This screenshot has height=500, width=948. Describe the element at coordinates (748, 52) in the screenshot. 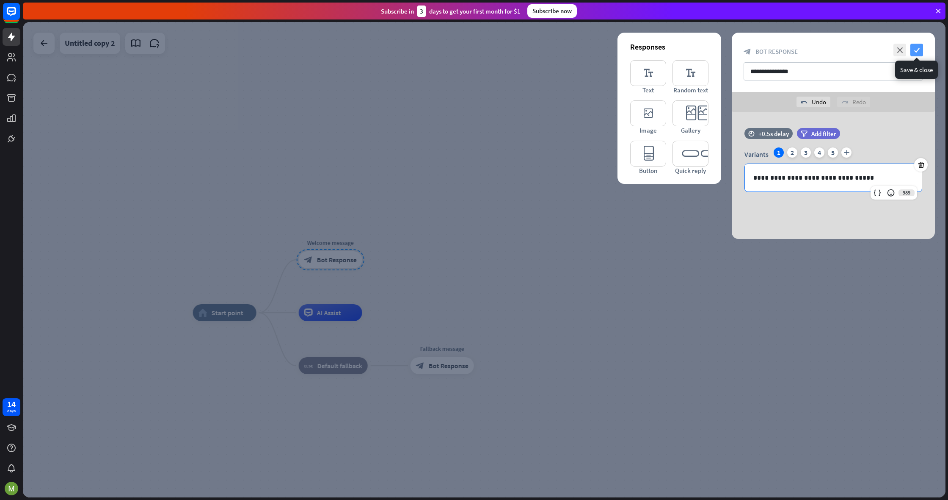

I see `i: block_bot_response` at that location.